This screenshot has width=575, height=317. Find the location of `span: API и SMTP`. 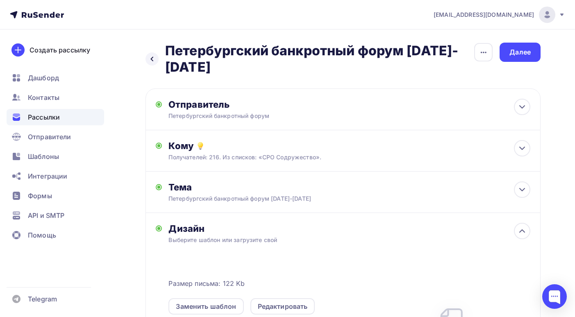

span: API и SMTP is located at coordinates (46, 216).